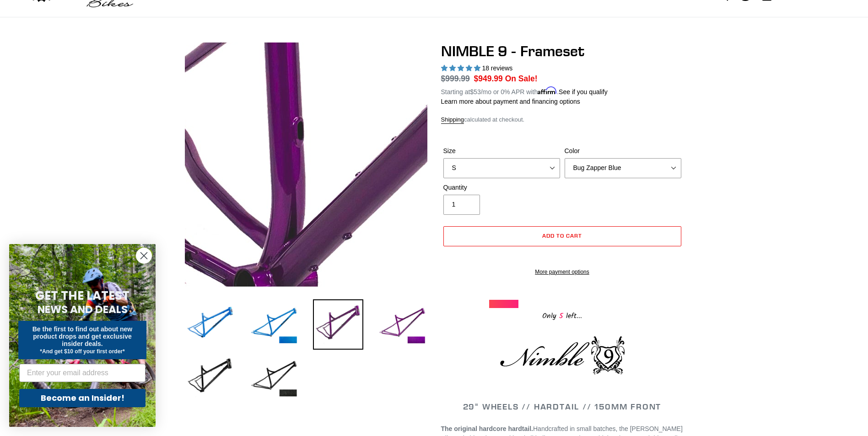 Image resolution: width=868 pixels, height=436 pixels. Describe the element at coordinates (475, 92) in the screenshot. I see `span: $53` at that location.